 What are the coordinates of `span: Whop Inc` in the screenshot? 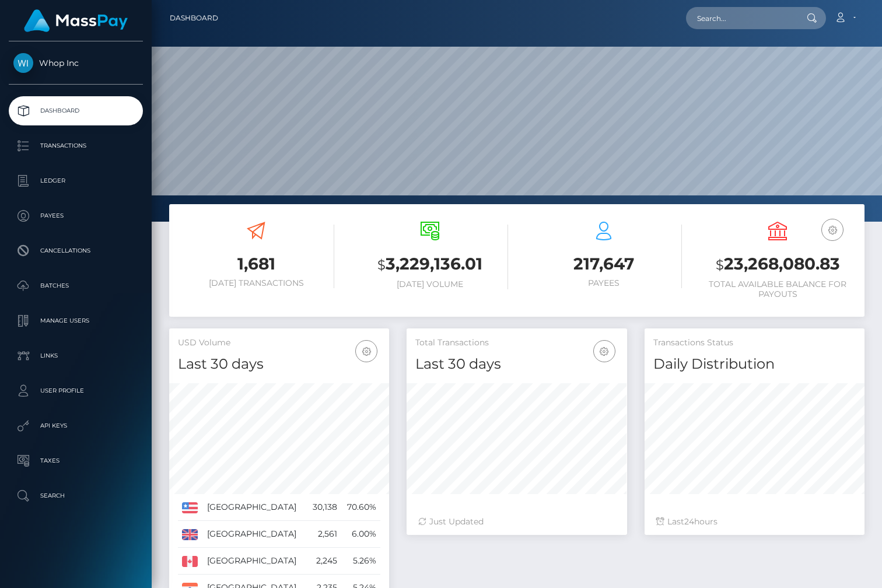 It's located at (76, 63).